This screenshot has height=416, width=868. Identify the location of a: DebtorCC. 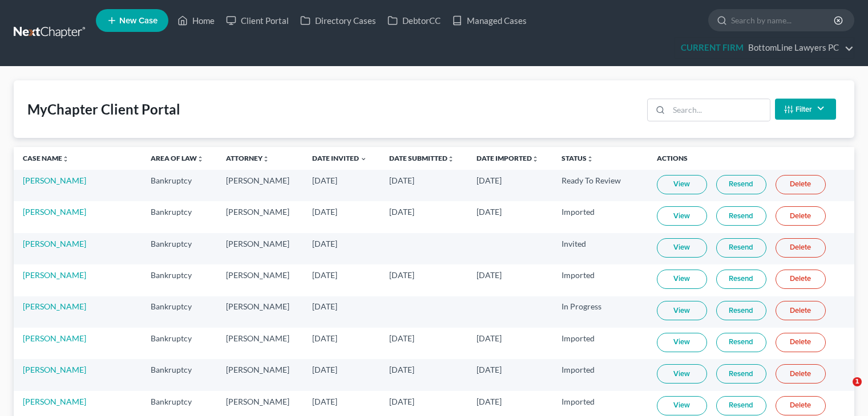
(414, 20).